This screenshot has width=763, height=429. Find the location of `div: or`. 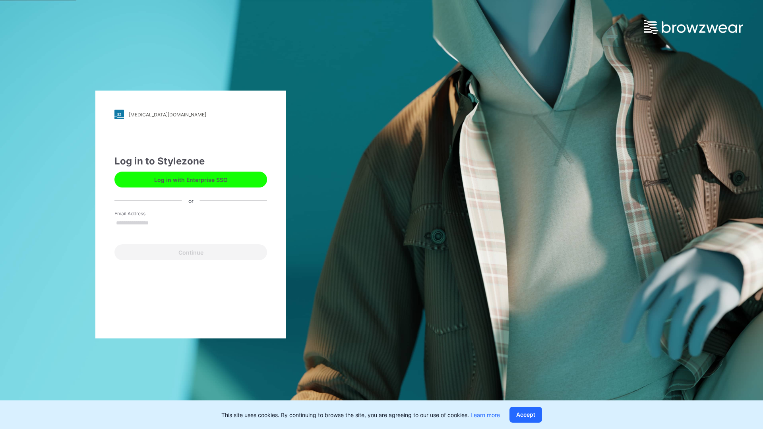

div: or is located at coordinates (191, 200).